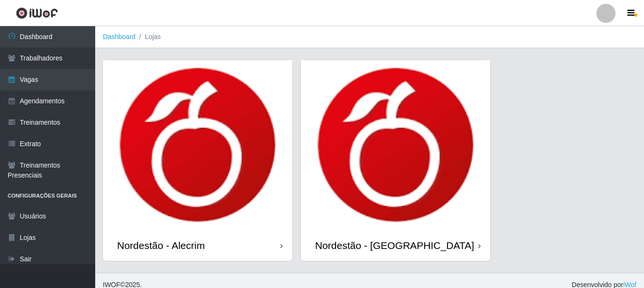  What do you see at coordinates (148, 37) in the screenshot?
I see `li: Lojas` at bounding box center [148, 37].